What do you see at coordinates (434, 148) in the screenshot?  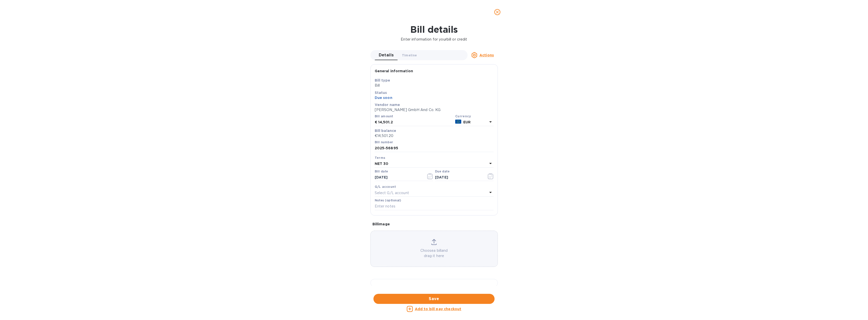 I see `input: Enter bill number` at bounding box center [434, 148].